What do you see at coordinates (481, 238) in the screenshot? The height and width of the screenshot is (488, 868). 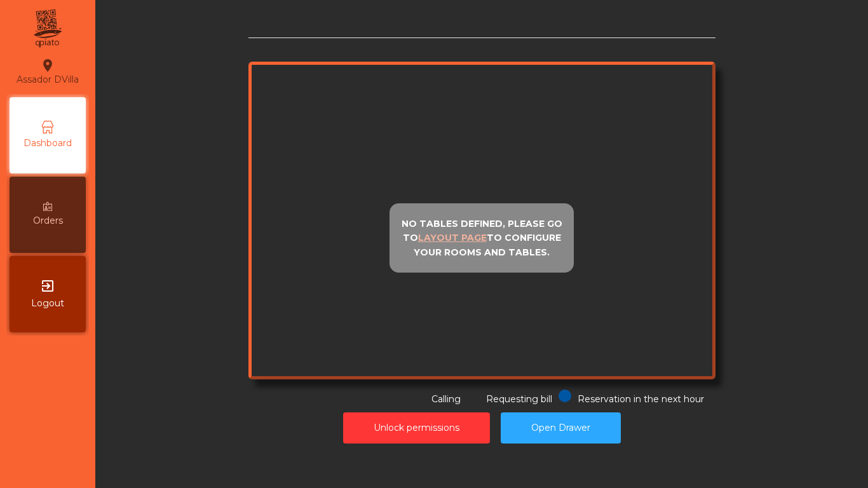 I see `p: No tables defined, please go to to configure your rooms and tables.` at bounding box center [481, 238].